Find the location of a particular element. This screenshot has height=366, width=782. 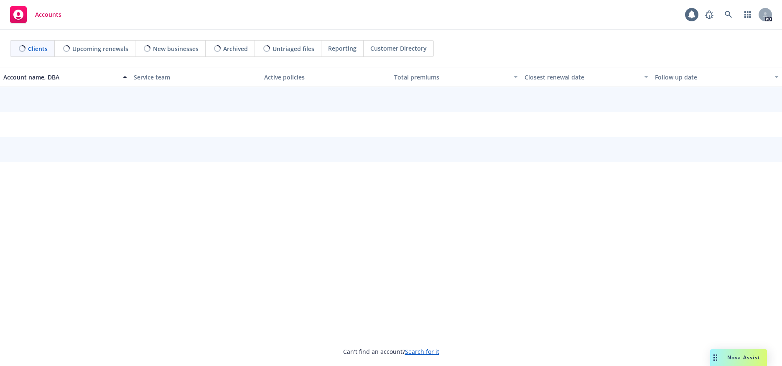

div: Active policies is located at coordinates (326, 77).